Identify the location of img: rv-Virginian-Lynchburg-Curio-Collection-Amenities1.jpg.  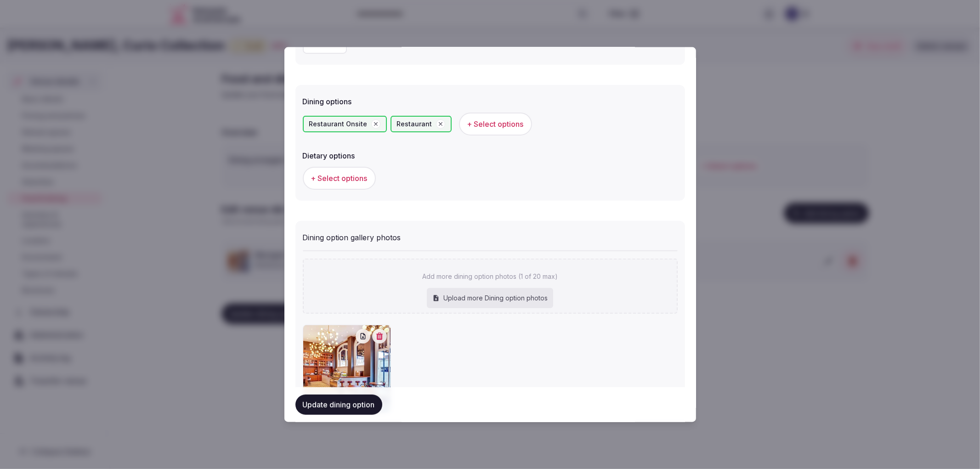
(347, 369).